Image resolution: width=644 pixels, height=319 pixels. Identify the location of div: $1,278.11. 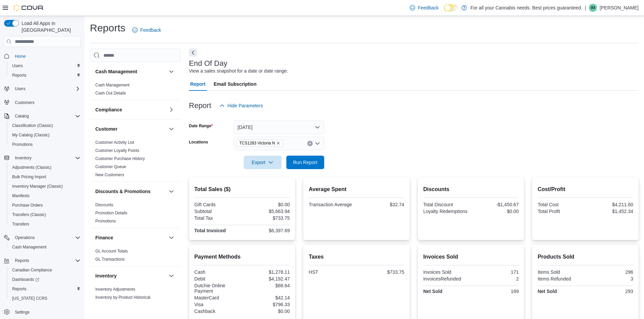
(266, 272).